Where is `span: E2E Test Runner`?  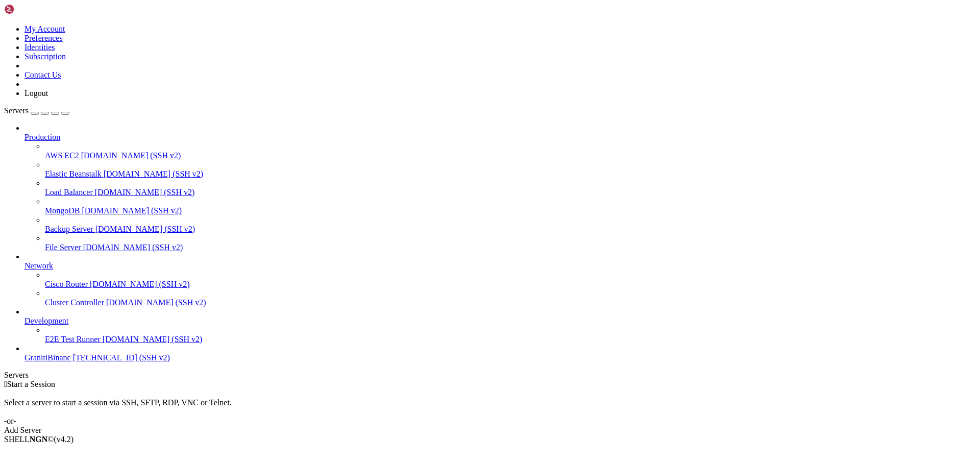 span: E2E Test Runner is located at coordinates (73, 339).